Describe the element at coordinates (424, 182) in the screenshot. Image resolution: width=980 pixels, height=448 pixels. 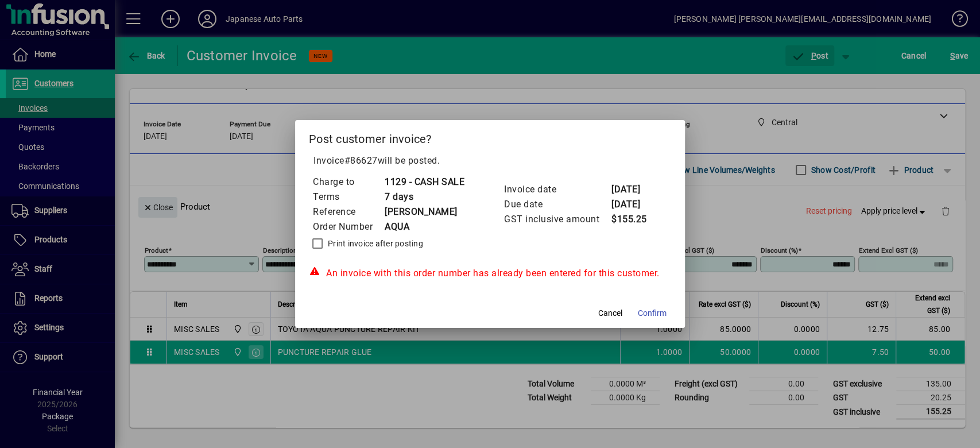
I see `td: 1129 - CASH SALE` at that location.